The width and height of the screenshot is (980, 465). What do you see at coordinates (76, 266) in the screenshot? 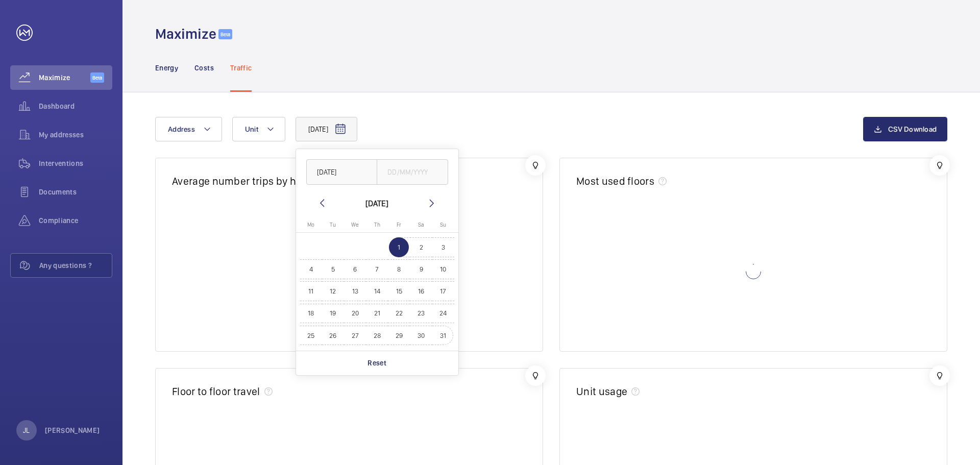
I see `span: Any questions ?` at bounding box center [76, 266].